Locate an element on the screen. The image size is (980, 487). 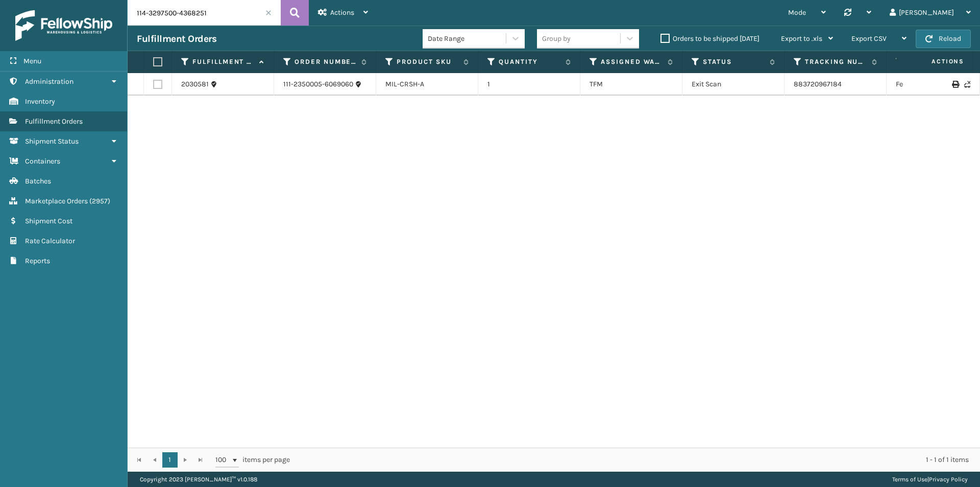
span: items per page is located at coordinates (253, 460).